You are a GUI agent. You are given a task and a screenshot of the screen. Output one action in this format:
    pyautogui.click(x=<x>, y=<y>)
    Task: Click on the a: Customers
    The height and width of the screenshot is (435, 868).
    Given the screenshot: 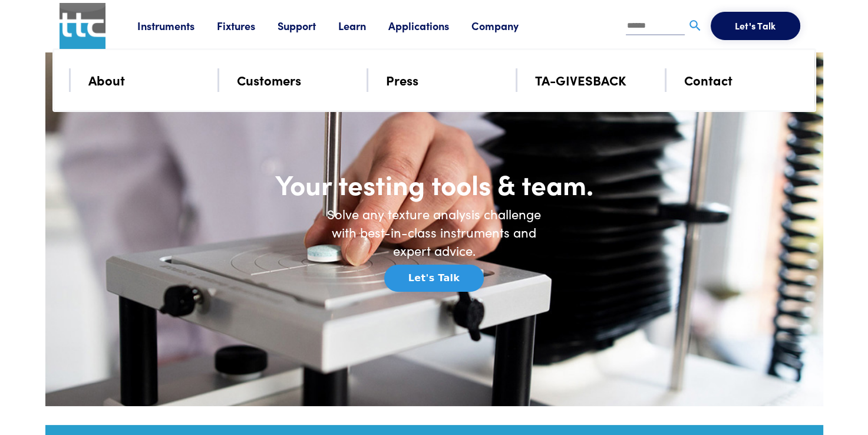 What is the action you would take?
    pyautogui.click(x=269, y=79)
    